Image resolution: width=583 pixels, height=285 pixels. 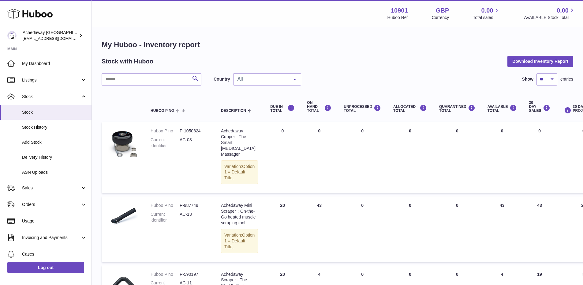 I want to click on dd: P-987749, so click(x=194, y=205).